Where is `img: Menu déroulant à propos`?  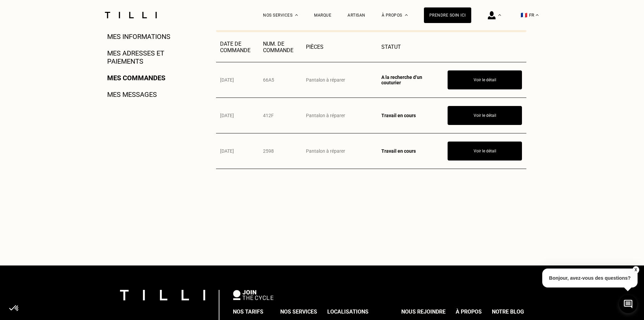
img: Menu déroulant à propos is located at coordinates (407, 15).